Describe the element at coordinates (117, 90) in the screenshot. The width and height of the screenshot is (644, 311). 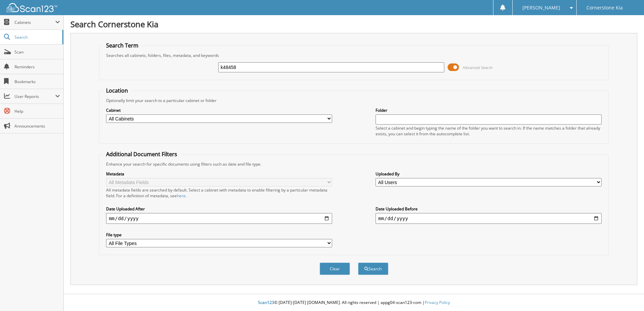
I see `legend: Location` at that location.